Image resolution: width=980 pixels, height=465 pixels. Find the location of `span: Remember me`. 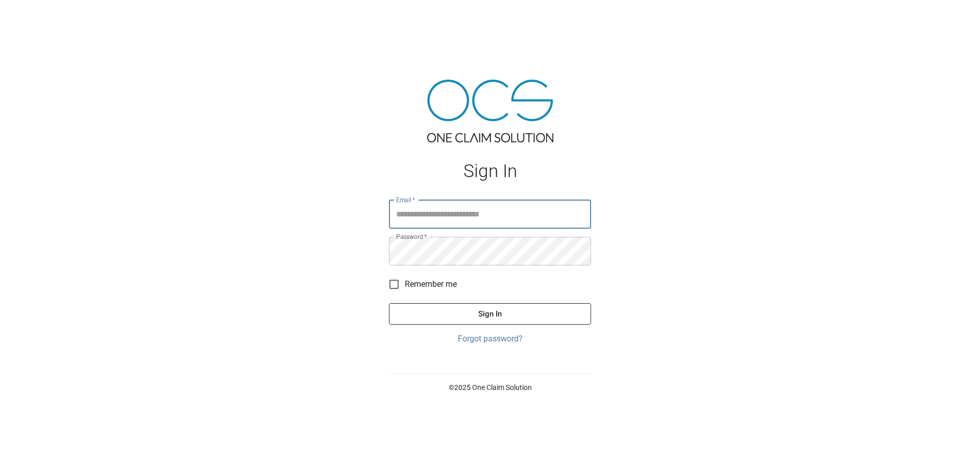

span: Remember me is located at coordinates (431, 284).